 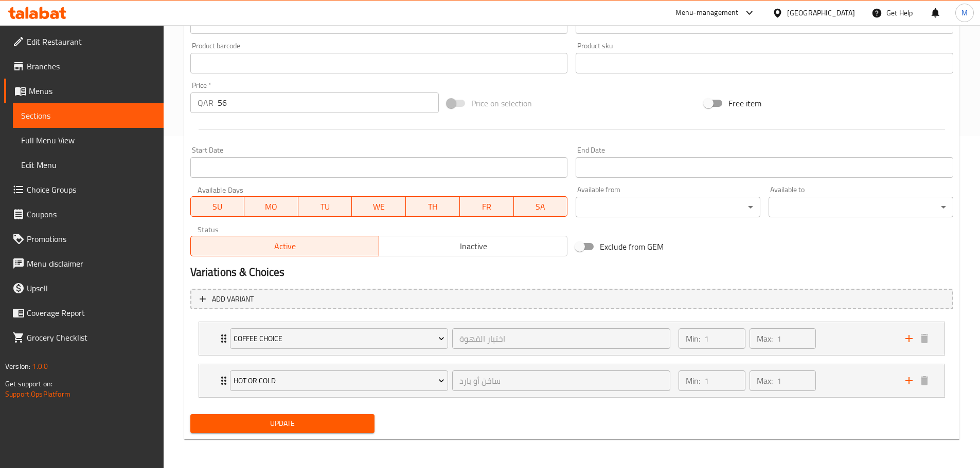 I want to click on span: Full Menu View, so click(x=88, y=140).